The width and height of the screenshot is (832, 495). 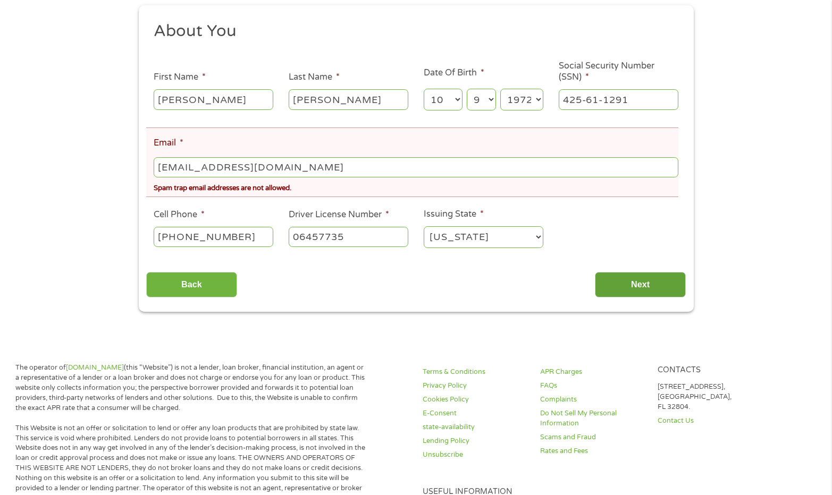 I want to click on label: Social Security Number (SSN), so click(x=618, y=72).